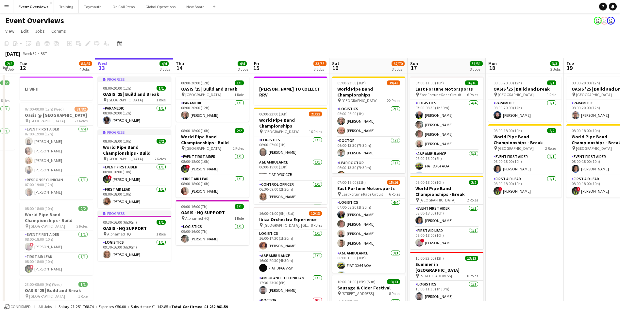 The width and height of the screenshot is (620, 312). Describe the element at coordinates (21, 306) in the screenshot. I see `span: Confirmed` at that location.